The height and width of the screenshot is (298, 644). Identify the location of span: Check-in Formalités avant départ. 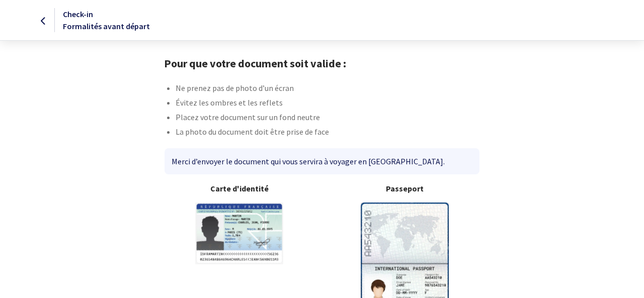
(106, 20).